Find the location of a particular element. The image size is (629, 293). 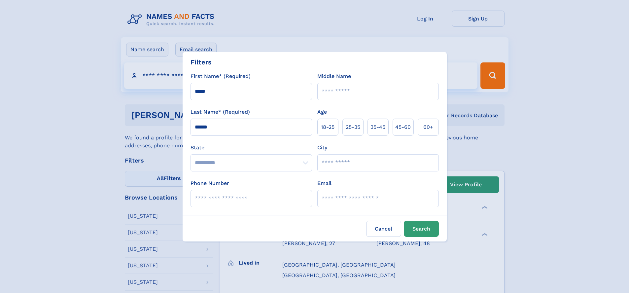

span: 60+ is located at coordinates (428, 127).